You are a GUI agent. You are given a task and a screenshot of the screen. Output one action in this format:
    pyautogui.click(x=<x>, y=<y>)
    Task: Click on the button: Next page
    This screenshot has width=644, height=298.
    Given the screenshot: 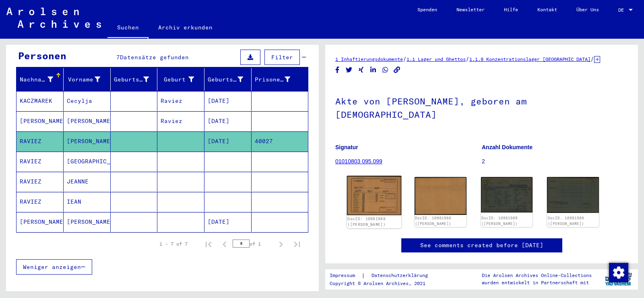 What is the action you would take?
    pyautogui.click(x=281, y=244)
    